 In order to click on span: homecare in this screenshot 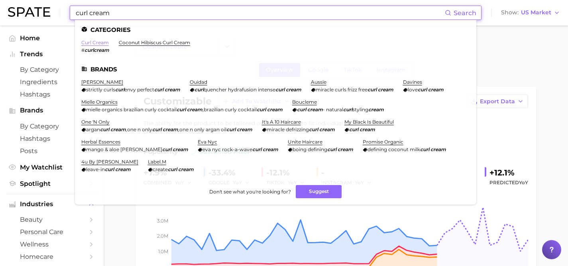, I will do `click(52, 256)`.